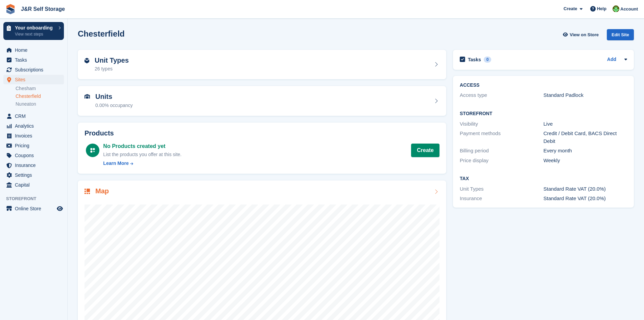 This screenshot has height=320, width=644. Describe the element at coordinates (35, 126) in the screenshot. I see `span: Analytics` at that location.